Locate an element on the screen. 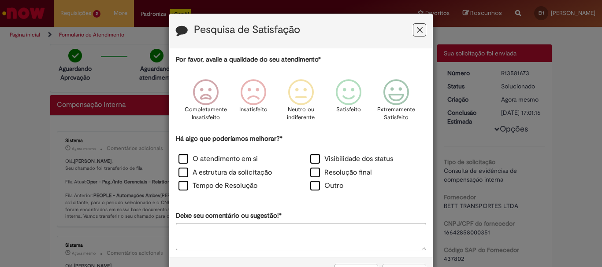 The height and width of the screenshot is (267, 602). label: Tempo de Resolução is located at coordinates (218, 186).